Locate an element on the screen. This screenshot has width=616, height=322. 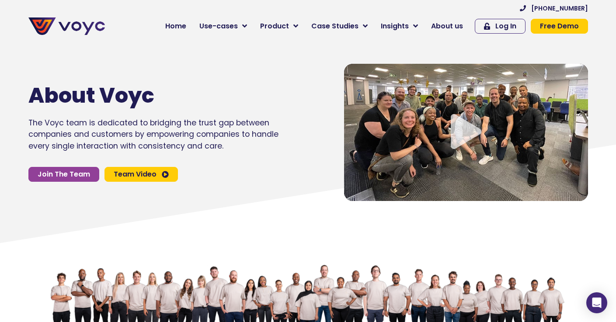
span: Use-cases is located at coordinates (219, 26).